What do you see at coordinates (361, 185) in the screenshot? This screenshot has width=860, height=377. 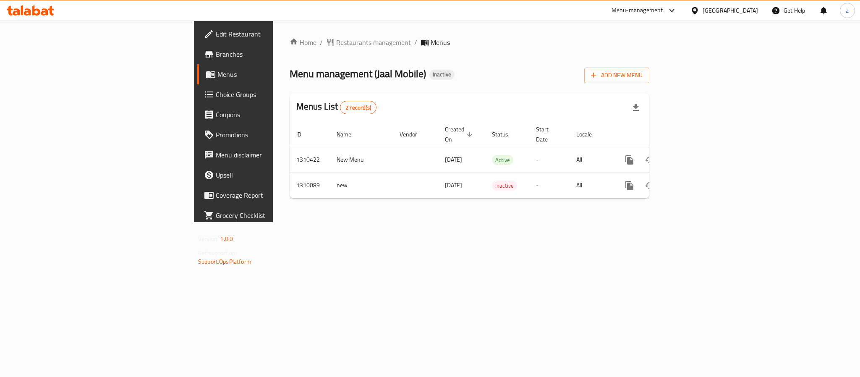 I see `td: new` at bounding box center [361, 185].